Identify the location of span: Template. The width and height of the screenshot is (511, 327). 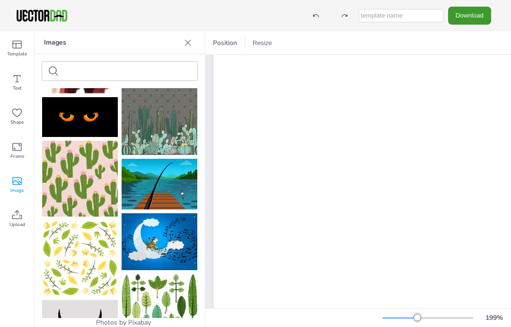
(17, 54).